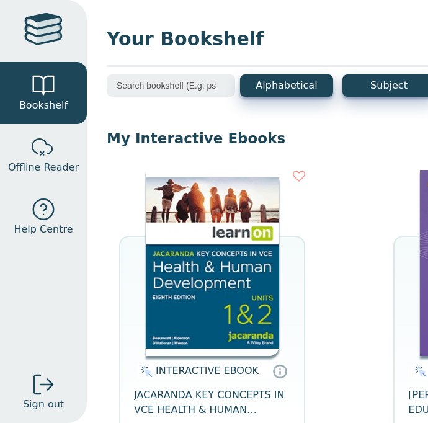 This screenshot has width=428, height=423. What do you see at coordinates (43, 105) in the screenshot?
I see `span: Bookshelf` at bounding box center [43, 105].